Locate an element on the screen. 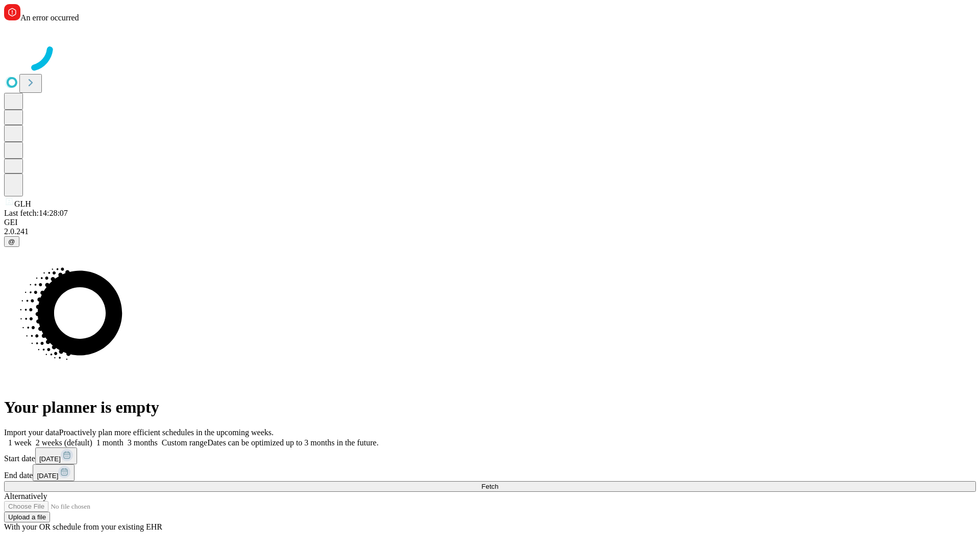  div: 2.0.241 is located at coordinates (490, 232).